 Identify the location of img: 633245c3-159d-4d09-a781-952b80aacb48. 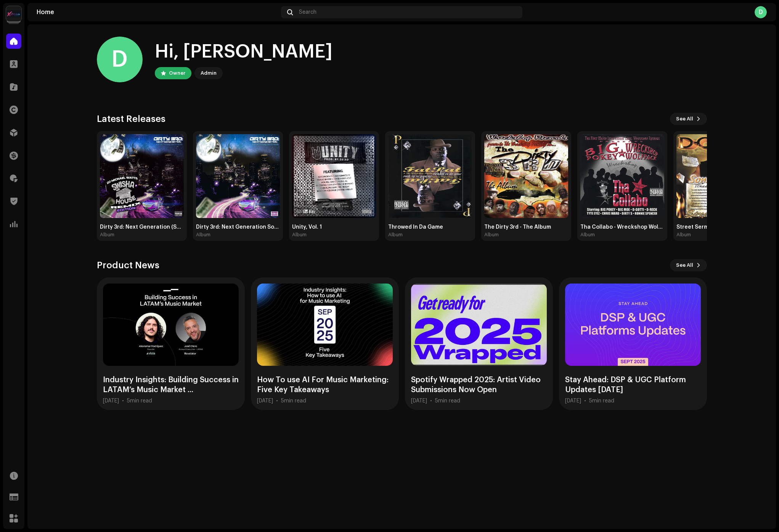
(142, 176).